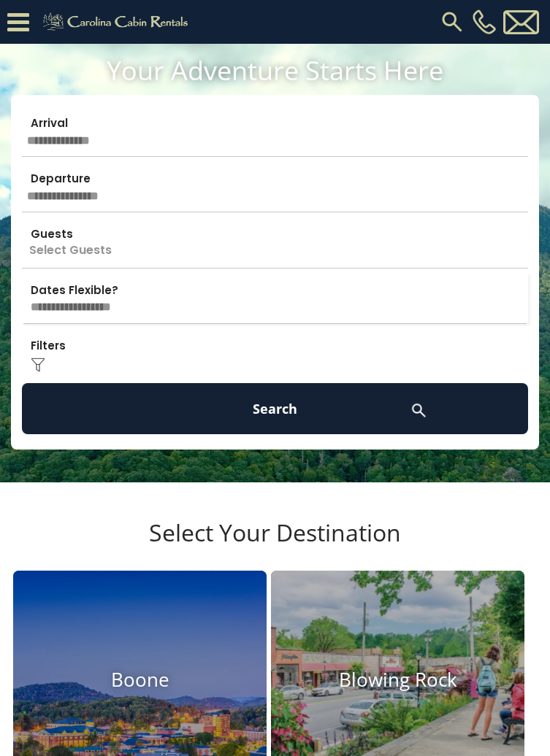 The height and width of the screenshot is (756, 550). Describe the element at coordinates (275, 70) in the screenshot. I see `h1: Your Adventure Starts Here` at that location.